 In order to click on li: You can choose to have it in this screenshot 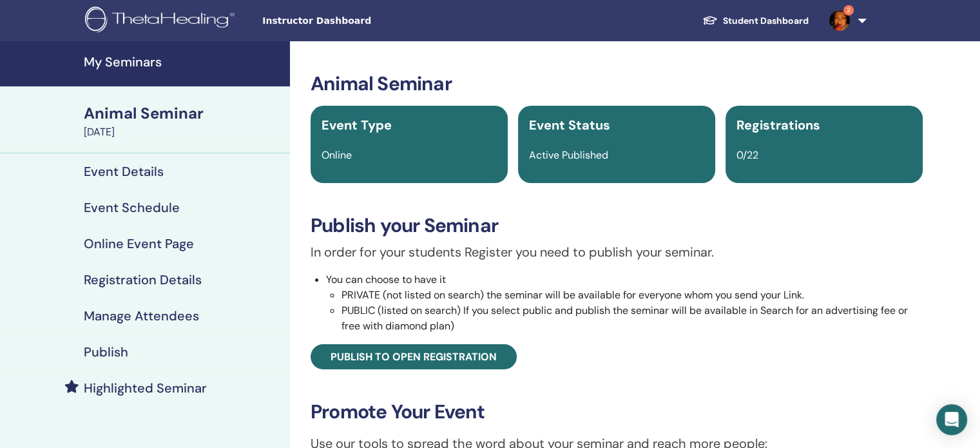, I will do `click(625, 303)`.